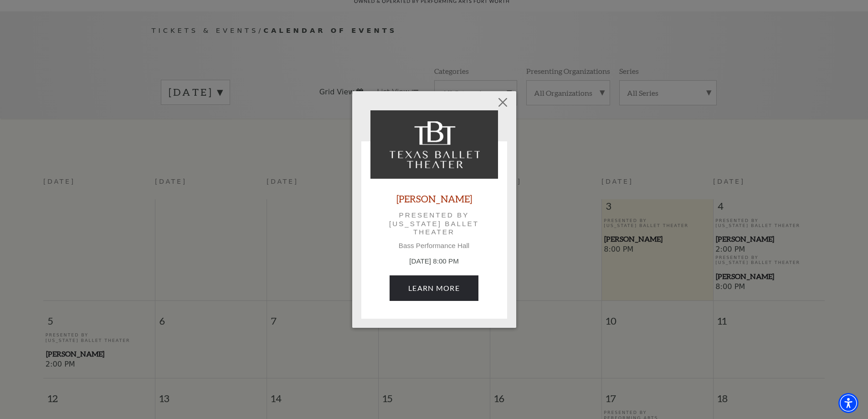 The width and height of the screenshot is (868, 419). I want to click on button: Close, so click(502, 102).